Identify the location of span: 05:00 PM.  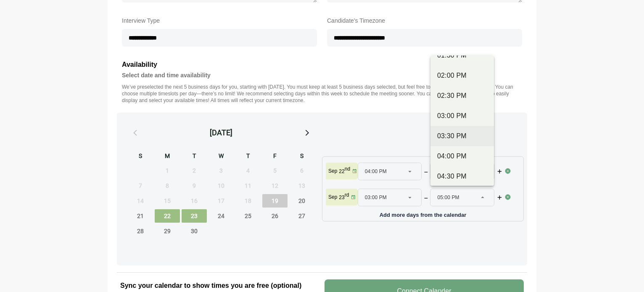
(448, 197).